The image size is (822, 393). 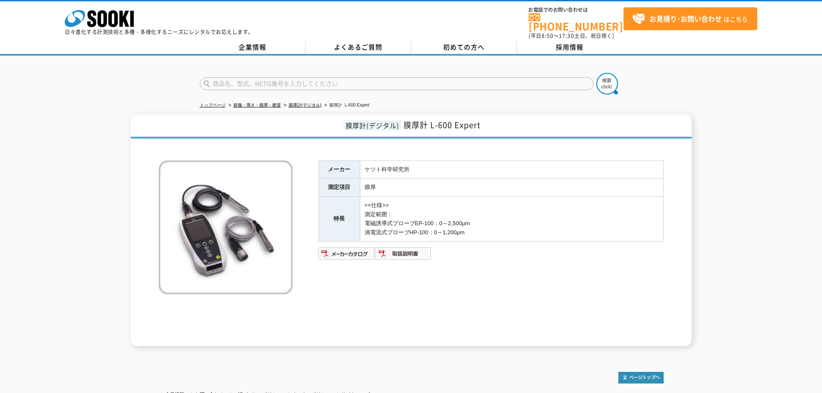 What do you see at coordinates (685, 19) in the screenshot?
I see `strong: お見積り･お問い合わせ` at bounding box center [685, 19].